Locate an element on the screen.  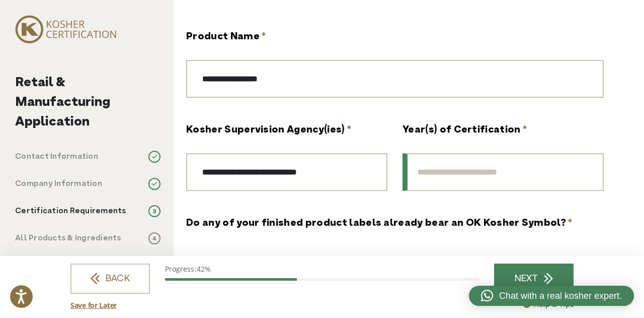
label: Kosher Supervision Agency(ies) is located at coordinates (269, 130).